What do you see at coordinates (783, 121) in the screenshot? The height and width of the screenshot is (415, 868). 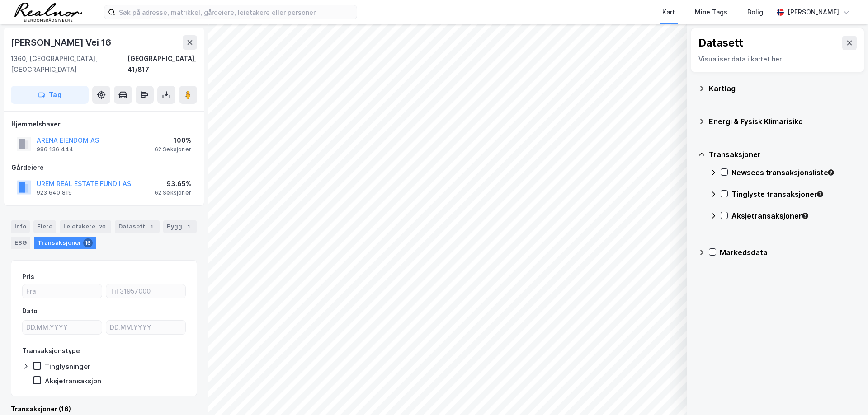 I see `div: Energi & Fysisk Klimarisiko` at bounding box center [783, 121].